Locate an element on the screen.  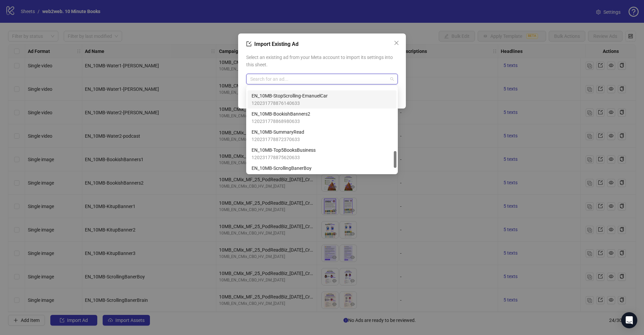
span: 120231778872370633 is located at coordinates (278, 140).